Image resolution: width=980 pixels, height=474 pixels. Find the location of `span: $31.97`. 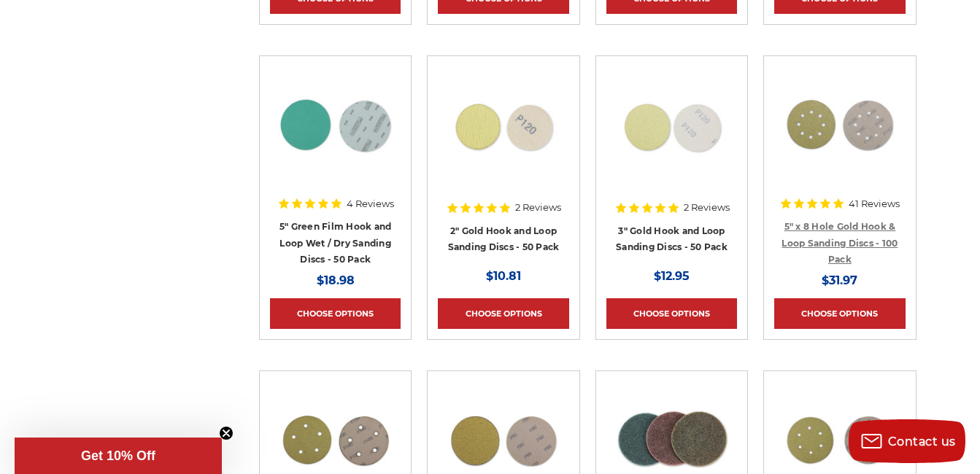

span: $31.97 is located at coordinates (839, 280).